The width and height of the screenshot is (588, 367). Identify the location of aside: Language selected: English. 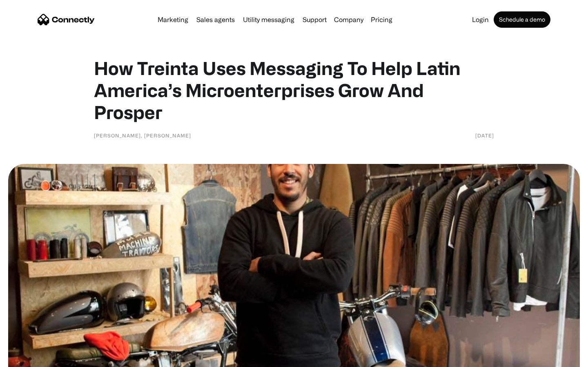
(29, 358).